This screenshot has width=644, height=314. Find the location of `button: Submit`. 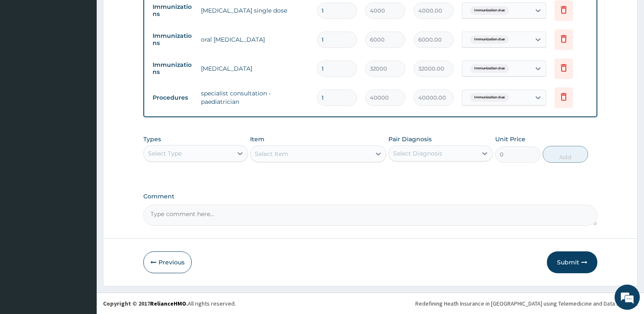

button: Submit is located at coordinates (572, 262).